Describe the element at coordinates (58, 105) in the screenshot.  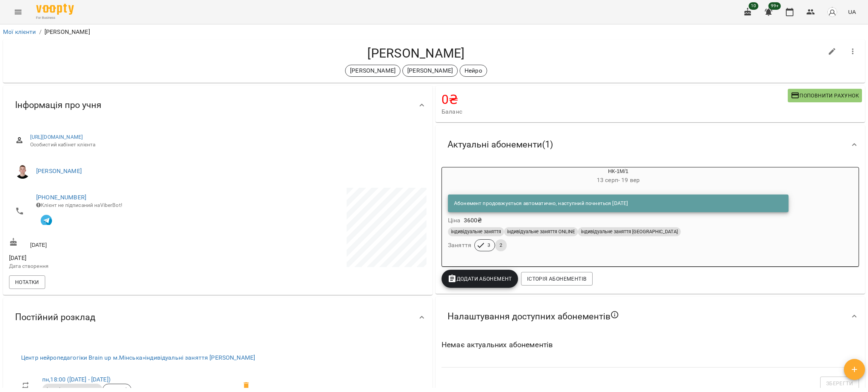
I see `span: Інформація про учня` at that location.